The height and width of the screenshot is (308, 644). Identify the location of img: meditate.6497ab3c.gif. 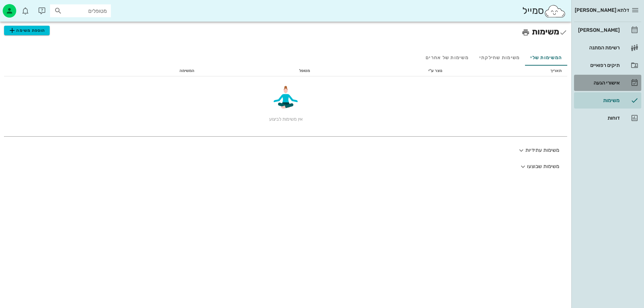
(285, 99).